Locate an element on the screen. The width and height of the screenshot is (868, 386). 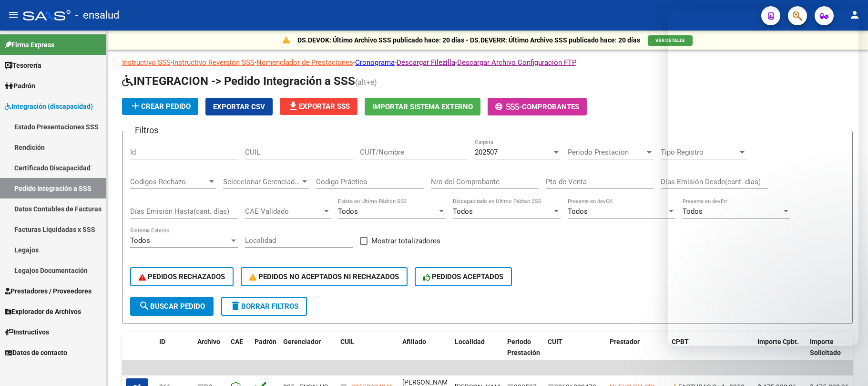
h3: Filtros is located at coordinates (146, 130).